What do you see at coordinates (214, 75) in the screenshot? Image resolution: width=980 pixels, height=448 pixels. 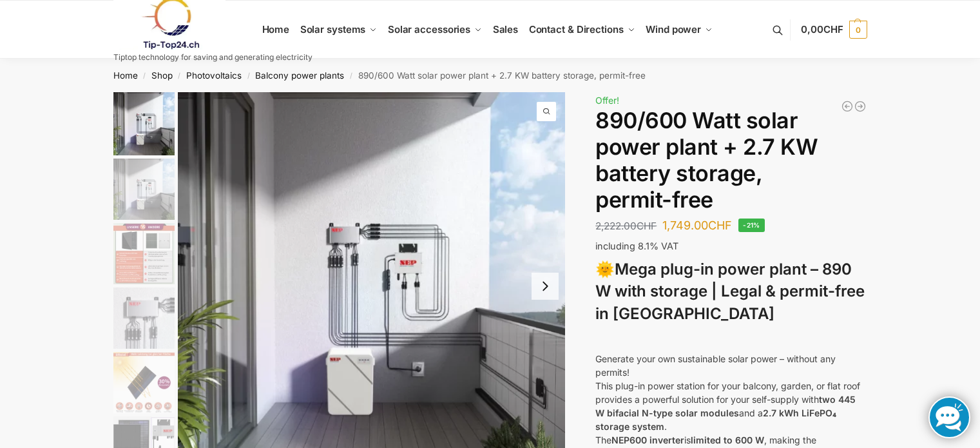 I see `font: Photovoltaics` at bounding box center [214, 75].